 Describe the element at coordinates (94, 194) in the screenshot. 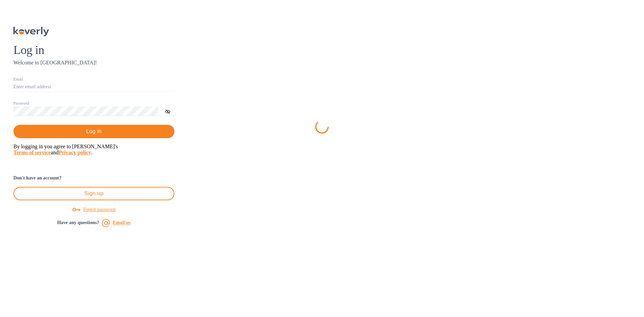

I see `span: Sign up` at that location.